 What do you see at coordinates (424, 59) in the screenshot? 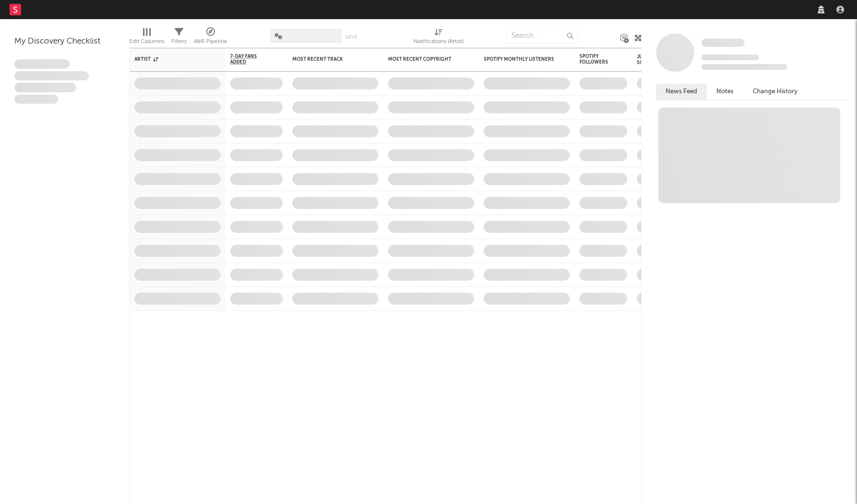
I see `div: Most Recent Copyright` at bounding box center [424, 59].